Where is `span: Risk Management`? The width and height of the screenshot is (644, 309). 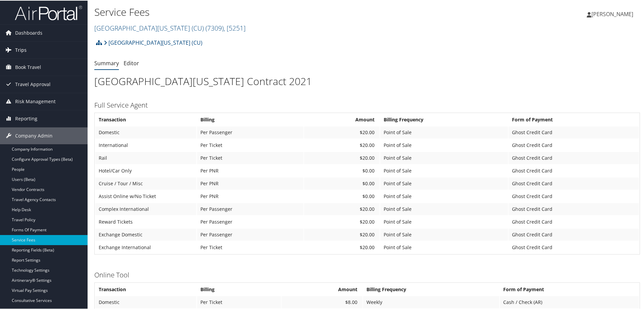
span: Risk Management is located at coordinates (35, 101).